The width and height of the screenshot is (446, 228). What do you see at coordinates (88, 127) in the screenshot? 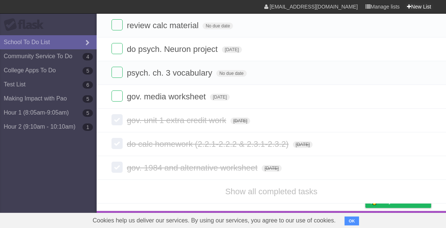
I see `b: 1` at bounding box center [88, 127].